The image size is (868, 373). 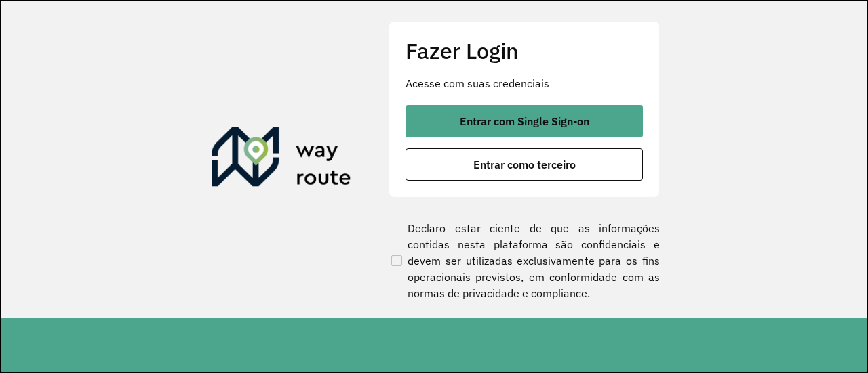 What do you see at coordinates (524, 51) in the screenshot?
I see `h2: Fazer Login` at bounding box center [524, 51].